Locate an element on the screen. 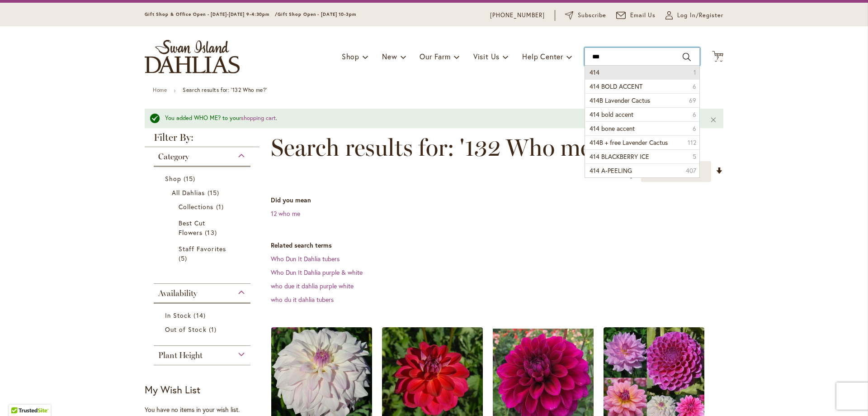  a: Staff Favorites is located at coordinates (203, 253).